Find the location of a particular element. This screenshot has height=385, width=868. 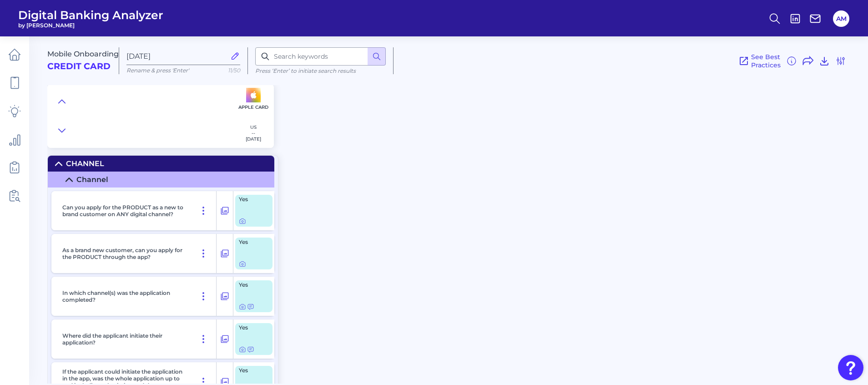

button: Open Resource Center is located at coordinates (851, 368).